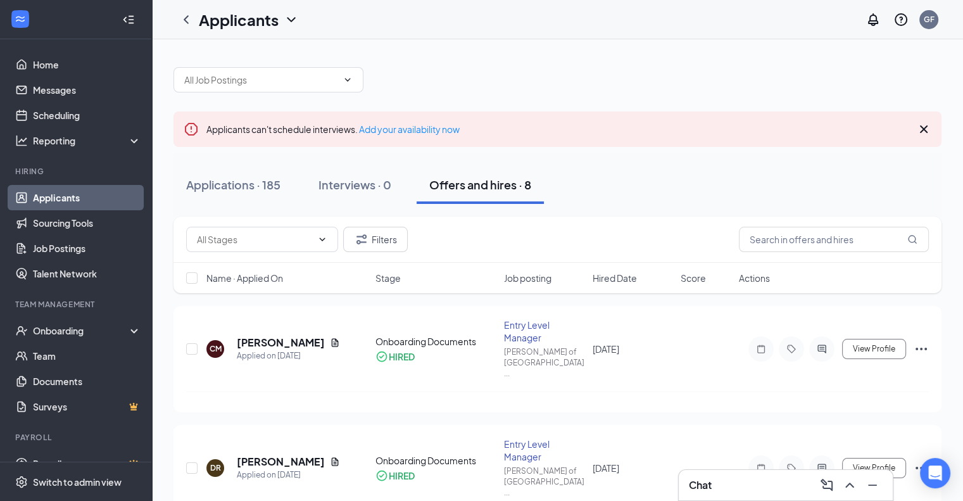  Describe the element at coordinates (239, 20) in the screenshot. I see `h1: Applicants` at that location.